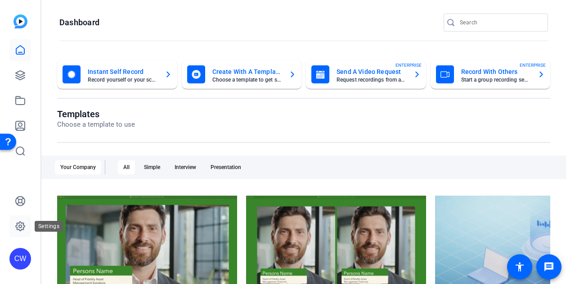 The width and height of the screenshot is (566, 284). What do you see at coordinates (371, 72) in the screenshot?
I see `mat-card-title: Send A Video Request` at bounding box center [371, 72].